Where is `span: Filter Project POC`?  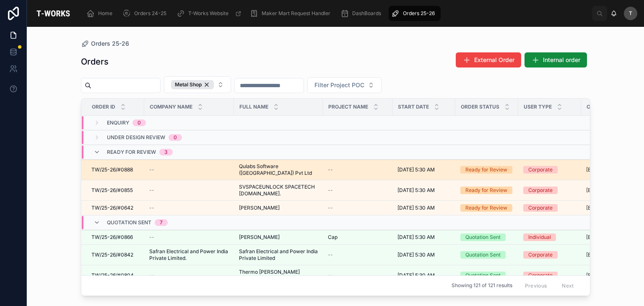
span: Filter Project POC is located at coordinates (339, 85).